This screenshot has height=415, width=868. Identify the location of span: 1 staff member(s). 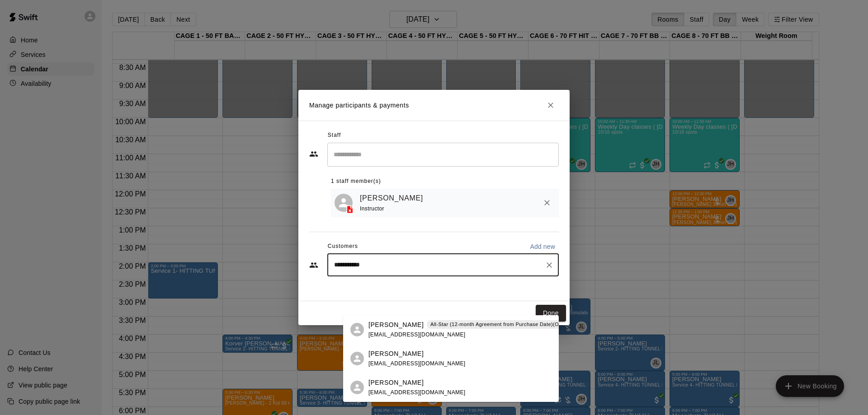
(356, 182).